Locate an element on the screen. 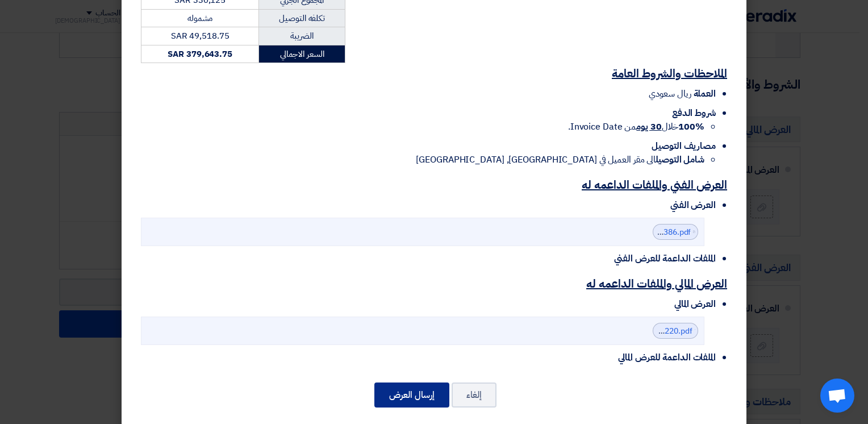 This screenshot has height=424, width=868. strong: 100% is located at coordinates (692, 127).